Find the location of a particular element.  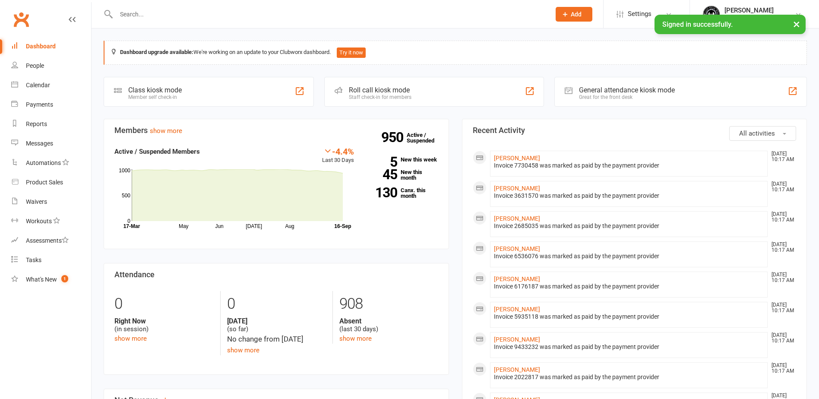

div: Payments is located at coordinates (39, 105).